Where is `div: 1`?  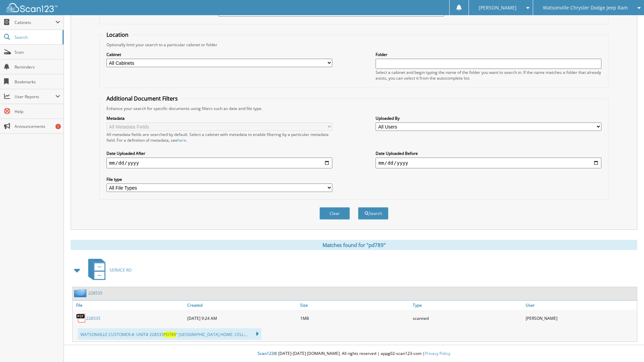
div: 1 is located at coordinates (58, 126).